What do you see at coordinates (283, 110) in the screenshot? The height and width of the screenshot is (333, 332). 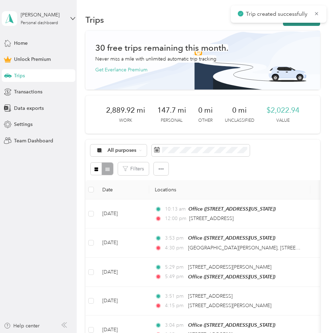 I see `span: $2,022.94` at bounding box center [283, 110].